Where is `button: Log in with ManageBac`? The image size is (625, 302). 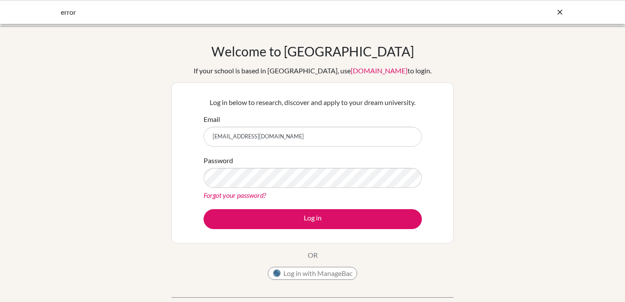 button: Log in with ManageBac is located at coordinates (312, 273).